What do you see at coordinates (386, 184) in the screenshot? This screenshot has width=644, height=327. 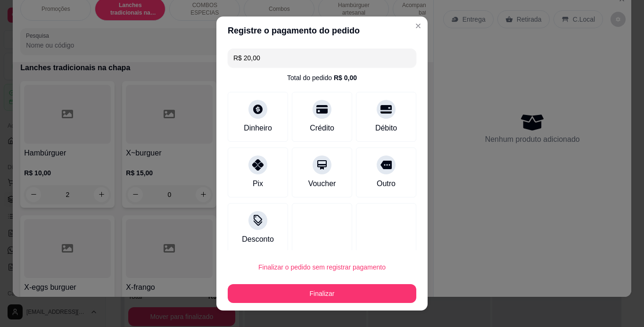 I see `div: Outro` at bounding box center [386, 184].